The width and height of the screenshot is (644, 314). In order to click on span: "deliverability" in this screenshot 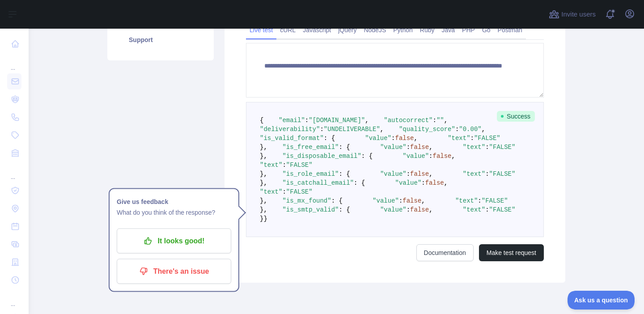, I will do `click(290, 129)`.